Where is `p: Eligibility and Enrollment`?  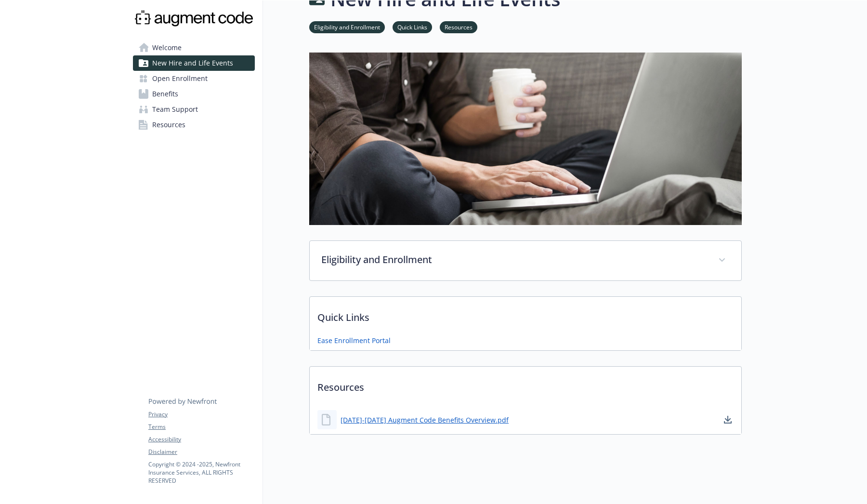
p: Eligibility and Enrollment is located at coordinates (514, 259).